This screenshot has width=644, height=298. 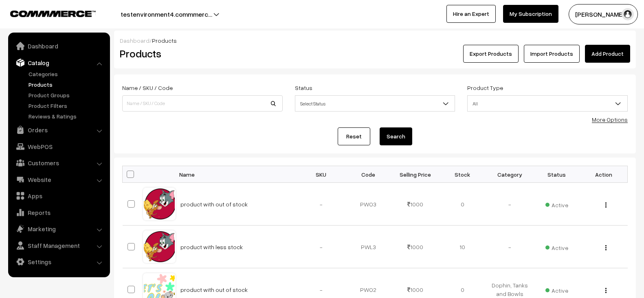 What do you see at coordinates (67, 84) in the screenshot?
I see `a: Products` at bounding box center [67, 84].